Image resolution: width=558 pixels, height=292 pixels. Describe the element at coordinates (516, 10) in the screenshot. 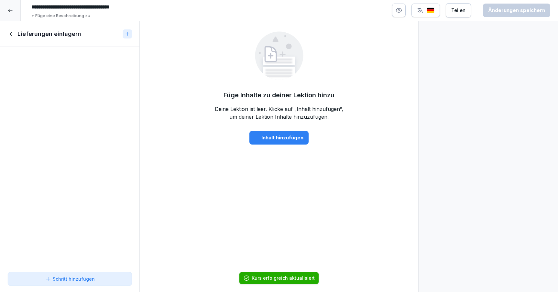

I see `button: Änderungen speichern` at that location.